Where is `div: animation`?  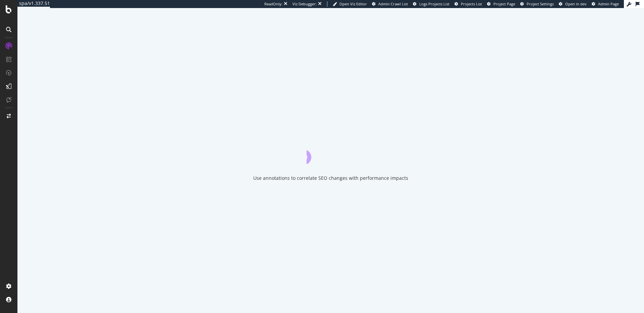
div: animation is located at coordinates (331, 152).